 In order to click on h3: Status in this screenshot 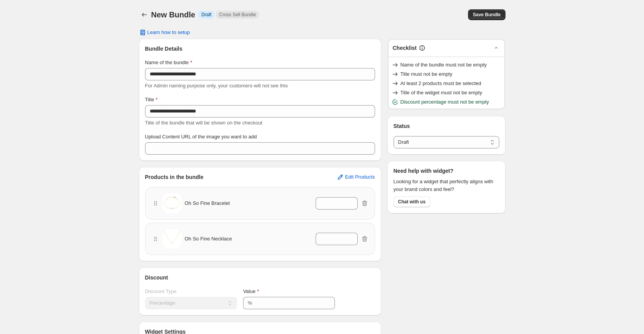, I will do `click(446, 126)`.